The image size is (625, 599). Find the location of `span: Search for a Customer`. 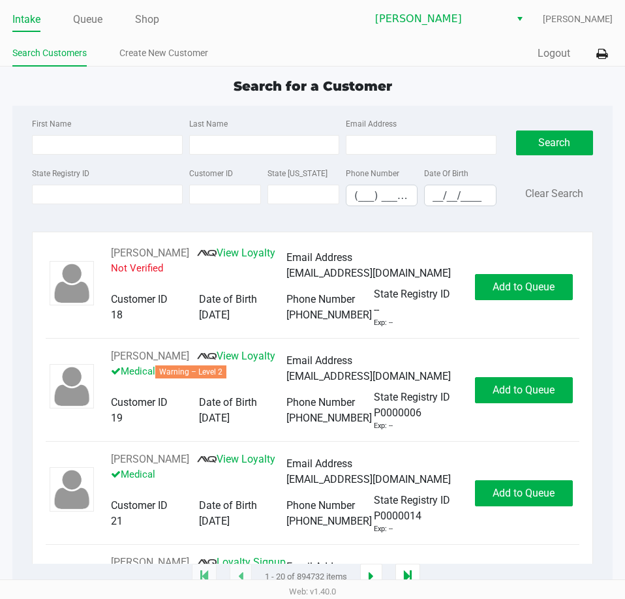

span: Search for a Customer is located at coordinates (312, 86).